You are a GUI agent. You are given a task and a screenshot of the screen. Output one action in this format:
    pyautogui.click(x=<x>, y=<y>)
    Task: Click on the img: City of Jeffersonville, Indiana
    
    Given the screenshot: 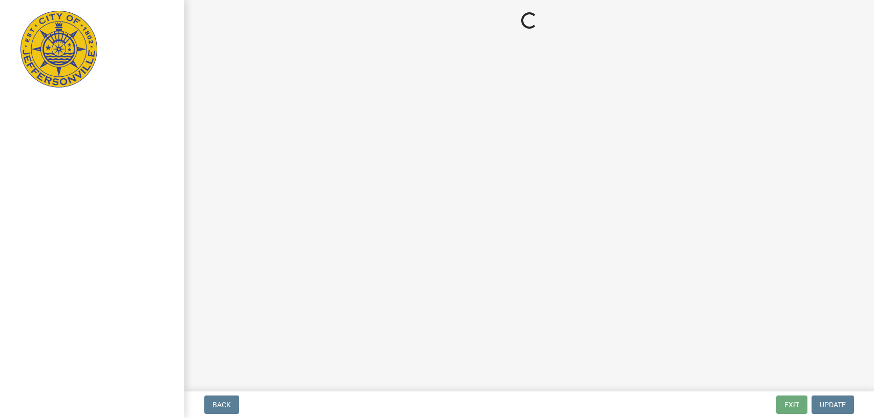 What is the action you would take?
    pyautogui.click(x=59, y=49)
    